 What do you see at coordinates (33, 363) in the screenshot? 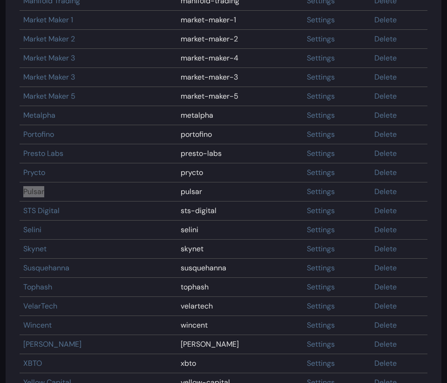
I see `a: XBTO` at bounding box center [33, 363].